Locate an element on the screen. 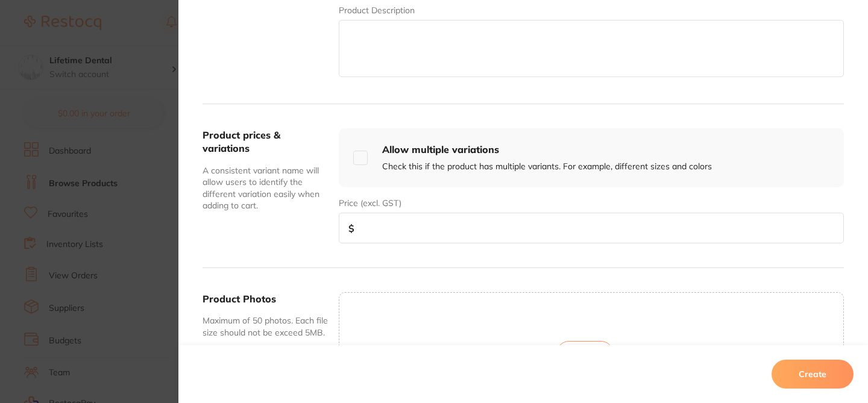 The image size is (868, 403). h4: Allow multiple variations is located at coordinates (546, 150).